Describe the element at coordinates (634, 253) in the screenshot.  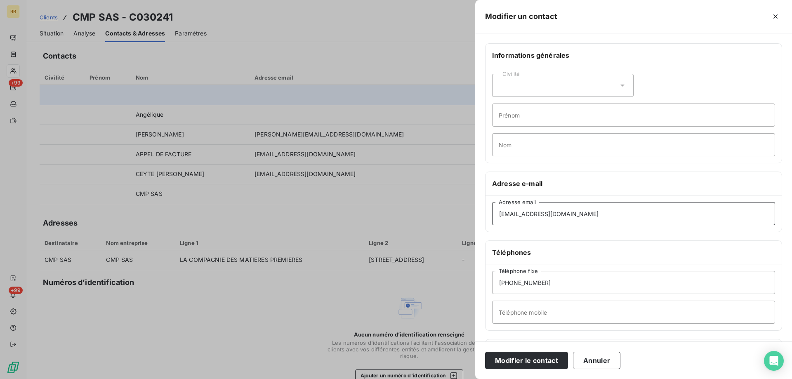
I see `h6: Téléphones` at that location.